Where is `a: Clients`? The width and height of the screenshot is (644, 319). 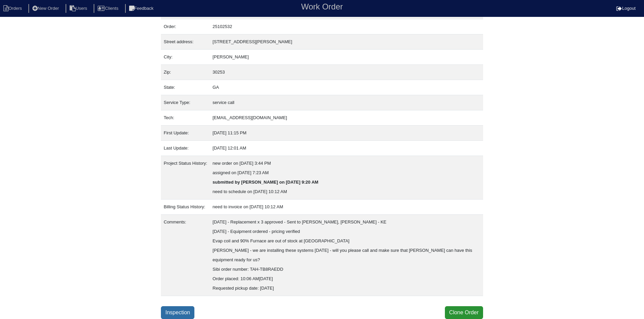 a: Clients is located at coordinates (109, 8).